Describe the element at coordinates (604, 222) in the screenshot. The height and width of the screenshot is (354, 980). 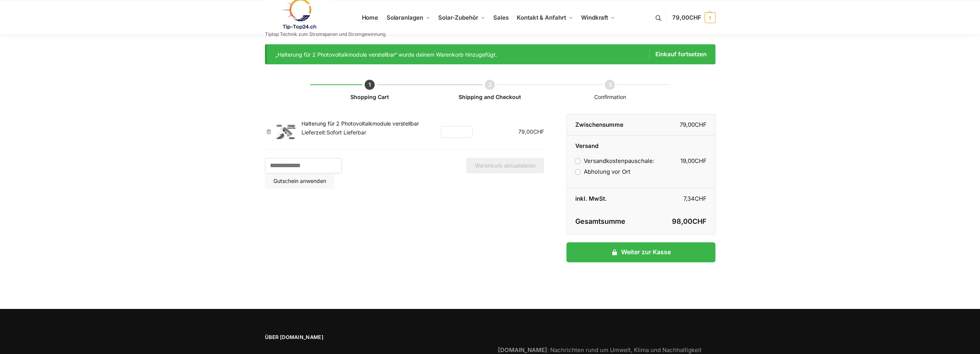
I see `th: Gesamtsumme` at that location.